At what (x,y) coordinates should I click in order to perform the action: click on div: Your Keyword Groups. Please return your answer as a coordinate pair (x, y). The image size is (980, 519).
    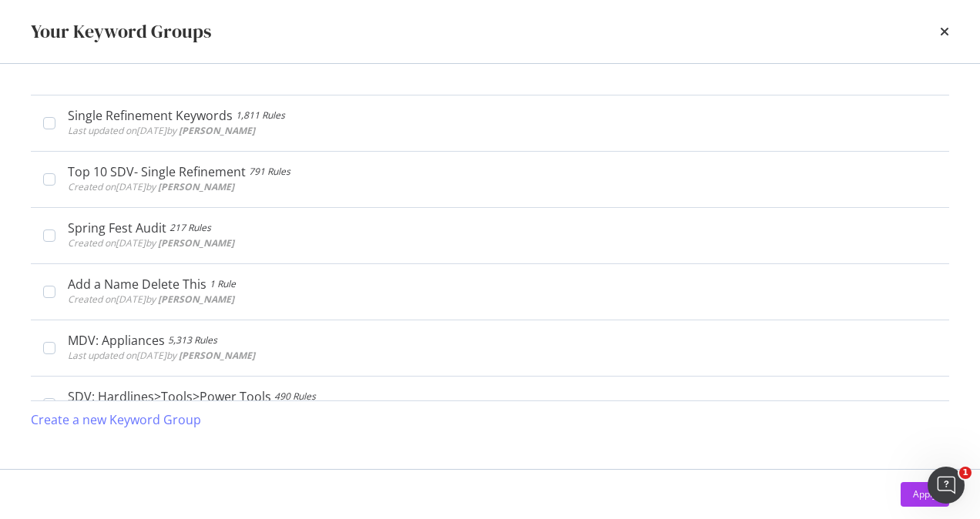
    Looking at the image, I should click on (121, 32).